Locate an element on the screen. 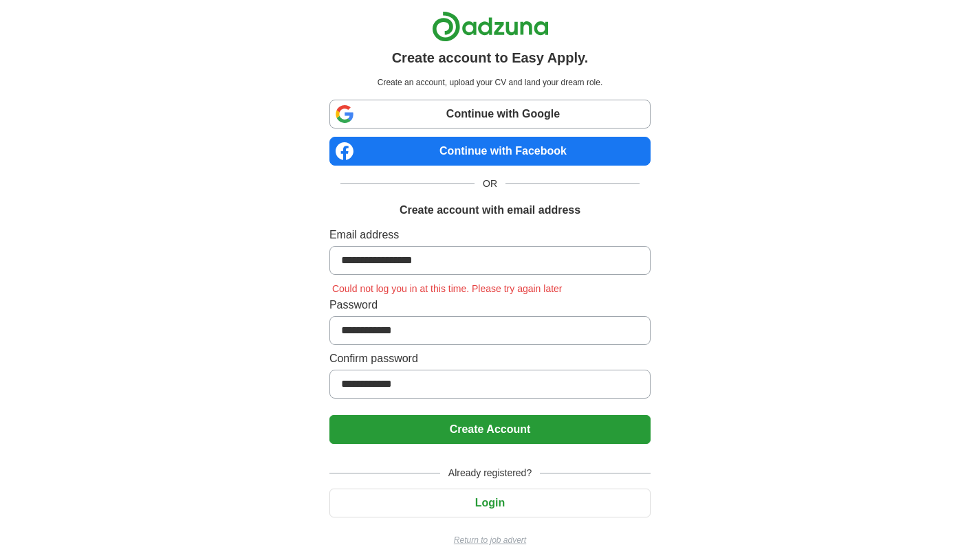 This screenshot has height=558, width=980. p: Create an account, upload your CV and land your dream role. is located at coordinates (490, 83).